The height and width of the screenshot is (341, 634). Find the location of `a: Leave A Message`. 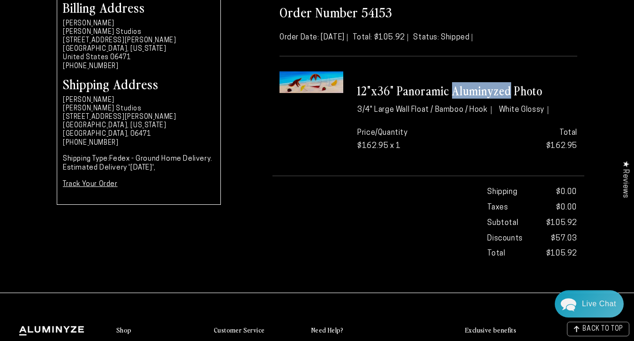

a: Leave A Message is located at coordinates (99, 261).